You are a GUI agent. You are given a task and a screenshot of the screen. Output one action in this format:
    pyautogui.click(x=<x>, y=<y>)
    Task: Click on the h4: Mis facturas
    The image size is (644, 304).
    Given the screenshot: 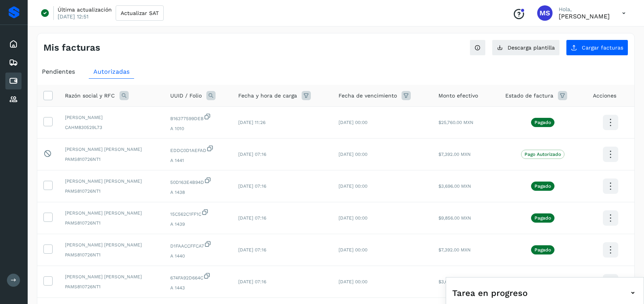 What is the action you would take?
    pyautogui.click(x=72, y=48)
    